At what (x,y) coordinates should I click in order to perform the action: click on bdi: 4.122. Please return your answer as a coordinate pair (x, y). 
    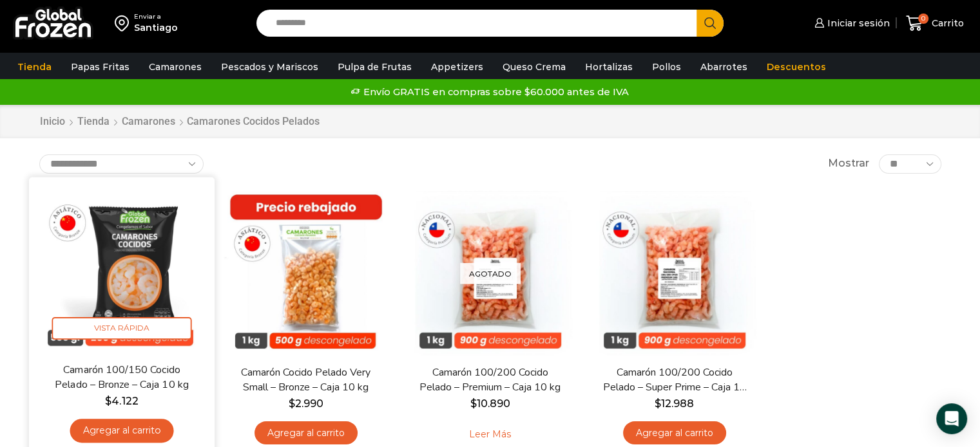
    Looking at the image, I should click on (121, 400).